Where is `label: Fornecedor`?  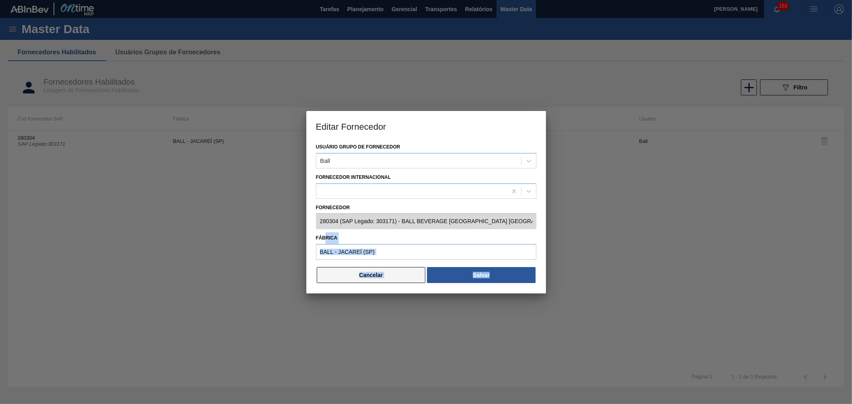
label: Fornecedor is located at coordinates (426, 208).